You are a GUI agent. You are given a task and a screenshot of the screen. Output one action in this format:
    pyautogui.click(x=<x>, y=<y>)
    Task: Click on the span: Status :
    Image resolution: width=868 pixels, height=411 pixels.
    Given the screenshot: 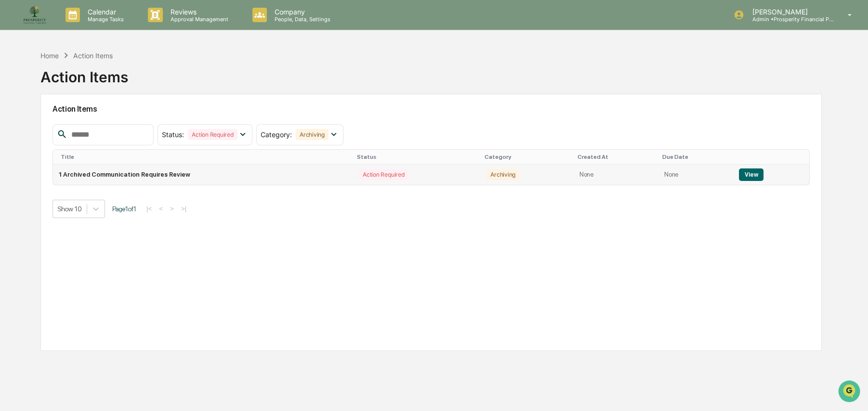 What is the action you would take?
    pyautogui.click(x=173, y=134)
    